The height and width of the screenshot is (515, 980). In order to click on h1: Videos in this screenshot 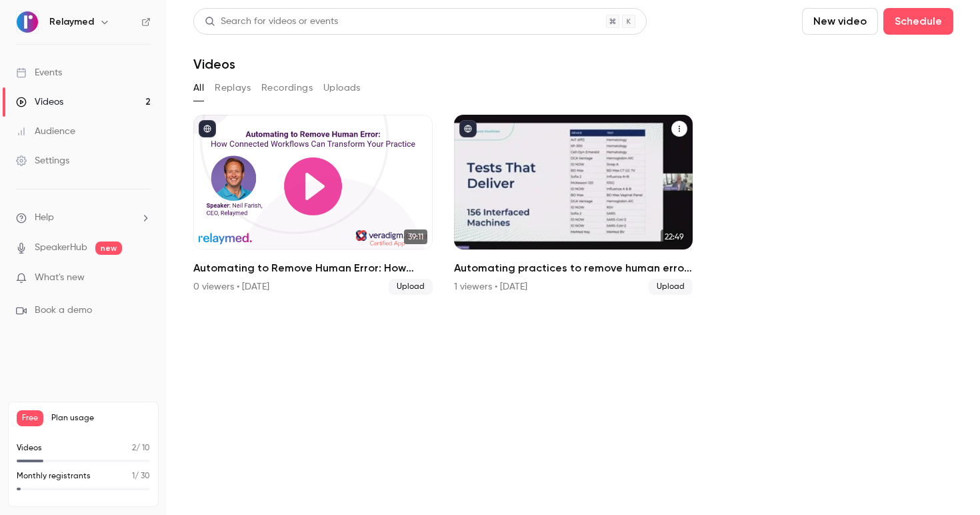, I will do `click(214, 64)`.